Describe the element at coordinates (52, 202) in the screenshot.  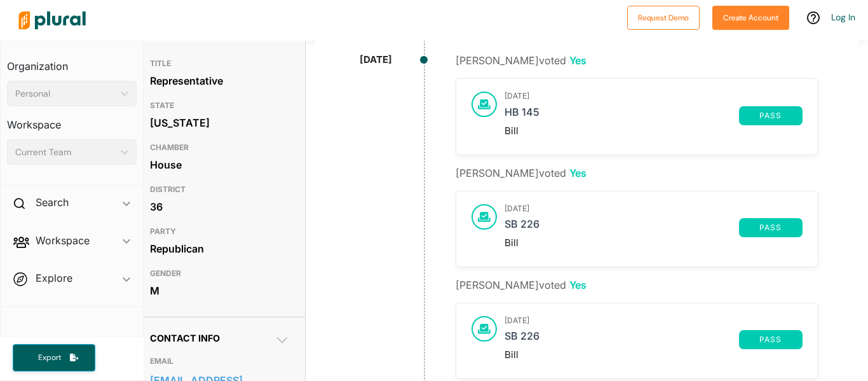
I see `h2: Search` at that location.